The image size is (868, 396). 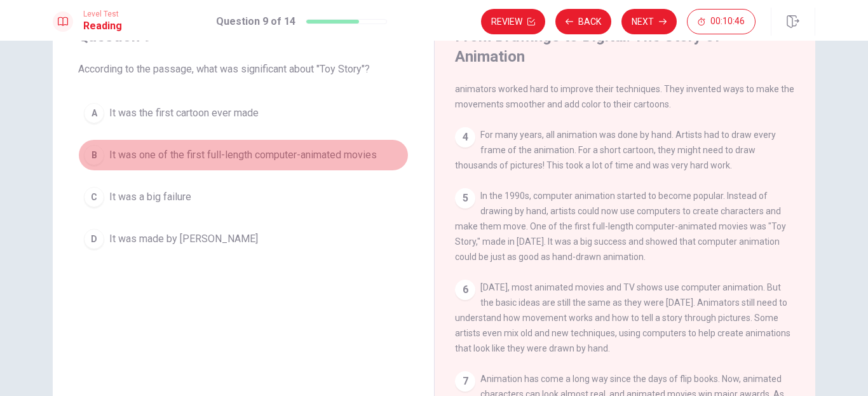 What do you see at coordinates (728, 21) in the screenshot?
I see `span: 00:10:46` at bounding box center [728, 21].